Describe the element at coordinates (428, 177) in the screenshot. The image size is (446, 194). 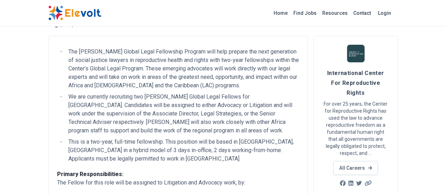
I see `div: Chat Widget` at that location.